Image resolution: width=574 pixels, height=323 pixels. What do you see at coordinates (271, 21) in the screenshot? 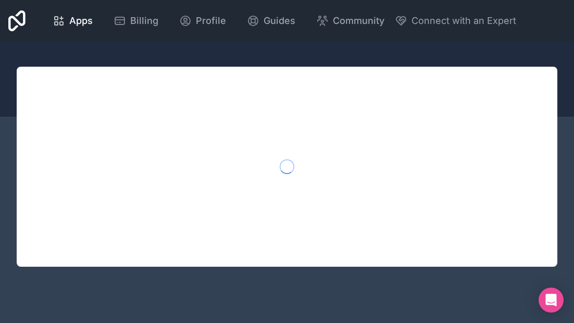
I see `a: Guides` at bounding box center [271, 21].